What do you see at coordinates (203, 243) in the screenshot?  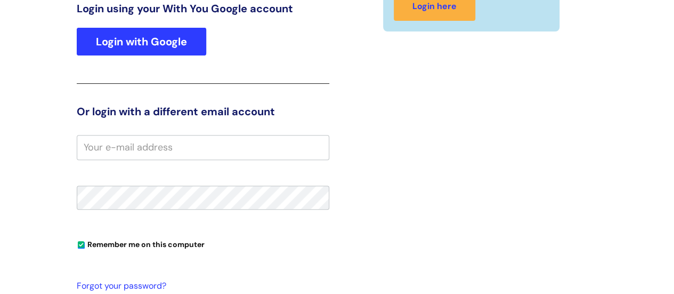 I see `div: You can uncheck this option if you're logging in from a shared device` at bounding box center [203, 243].